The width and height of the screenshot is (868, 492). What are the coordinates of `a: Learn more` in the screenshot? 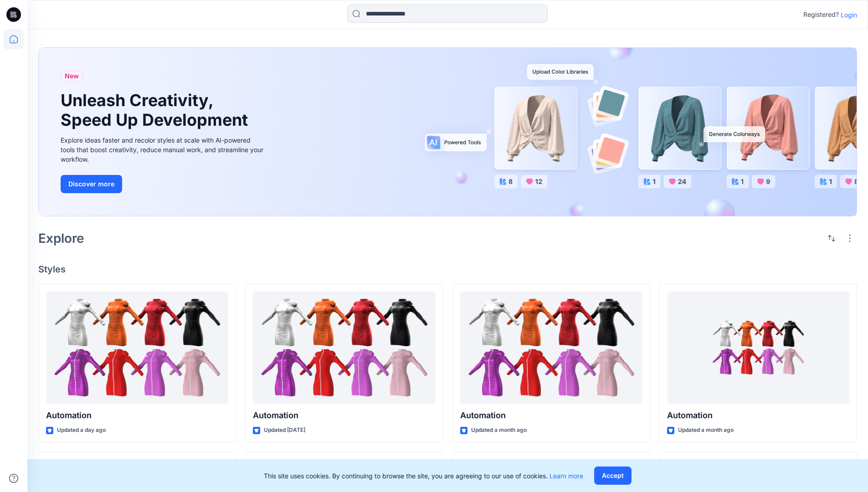 It's located at (567, 476).